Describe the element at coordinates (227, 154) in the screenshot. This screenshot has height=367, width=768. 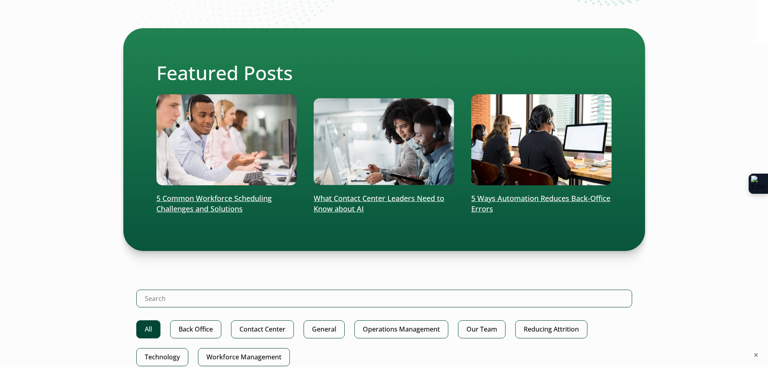
I see `a: 5 Common Workforce Scheduling Challenges and Solutions` at that location.